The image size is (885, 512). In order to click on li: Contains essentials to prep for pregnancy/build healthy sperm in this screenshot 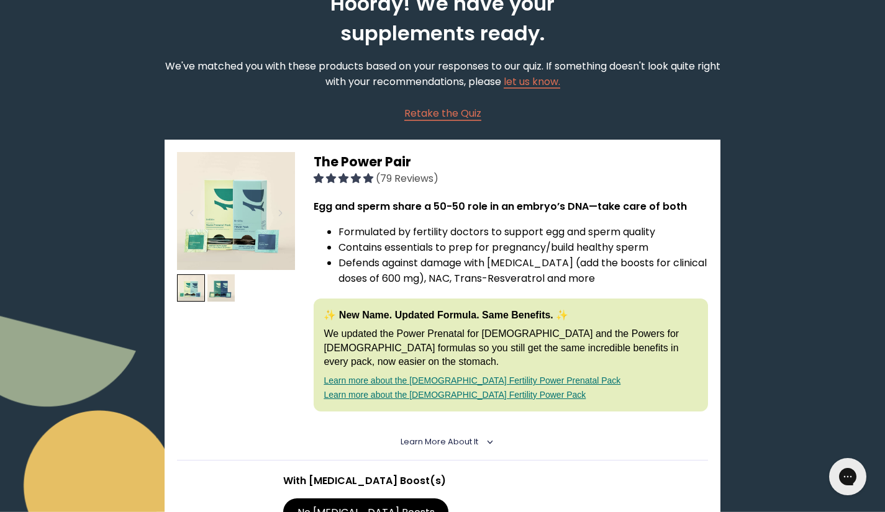, I will do `click(523, 247)`.